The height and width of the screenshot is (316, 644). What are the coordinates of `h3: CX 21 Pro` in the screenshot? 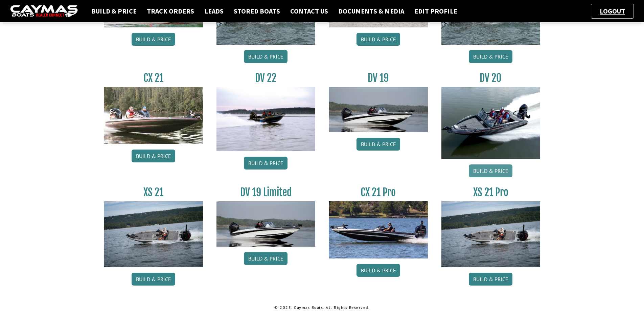 It's located at (378, 192).